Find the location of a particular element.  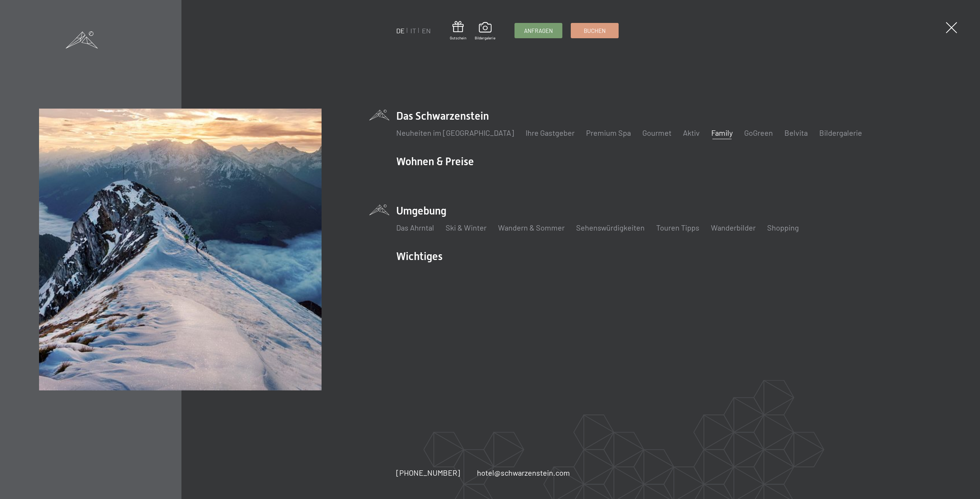

a: EN is located at coordinates (426, 31).